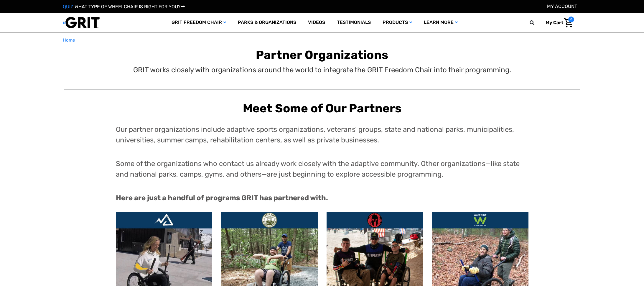 Image resolution: width=644 pixels, height=286 pixels. Describe the element at coordinates (571, 19) in the screenshot. I see `span: 0` at that location.